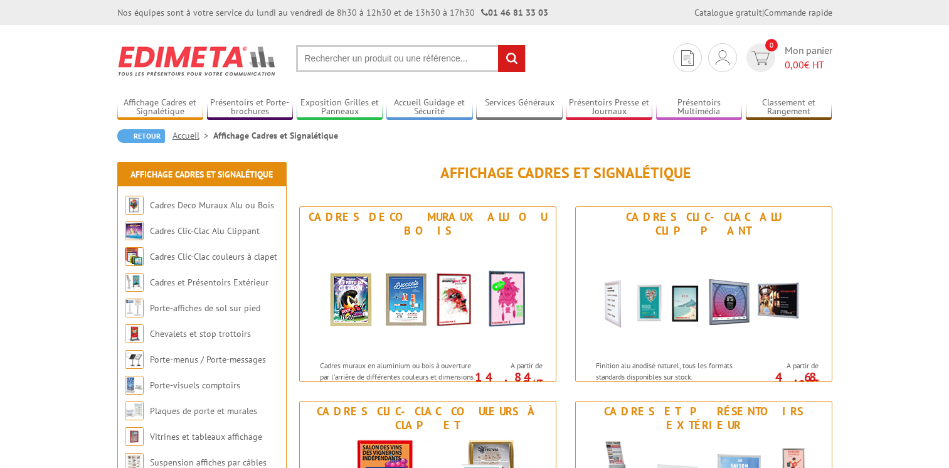 This screenshot has width=949, height=468. What do you see at coordinates (134, 359) in the screenshot?
I see `img: Porte-menus / Porte-messages` at bounding box center [134, 359].